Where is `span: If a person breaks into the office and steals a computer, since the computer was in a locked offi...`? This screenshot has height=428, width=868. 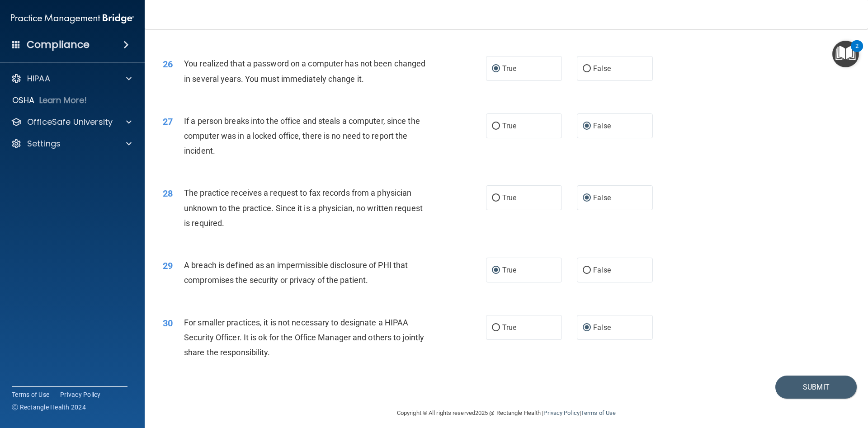
span: If a person breaks into the office and steals a computer, since the computer was in a locked offi... is located at coordinates (302, 136).